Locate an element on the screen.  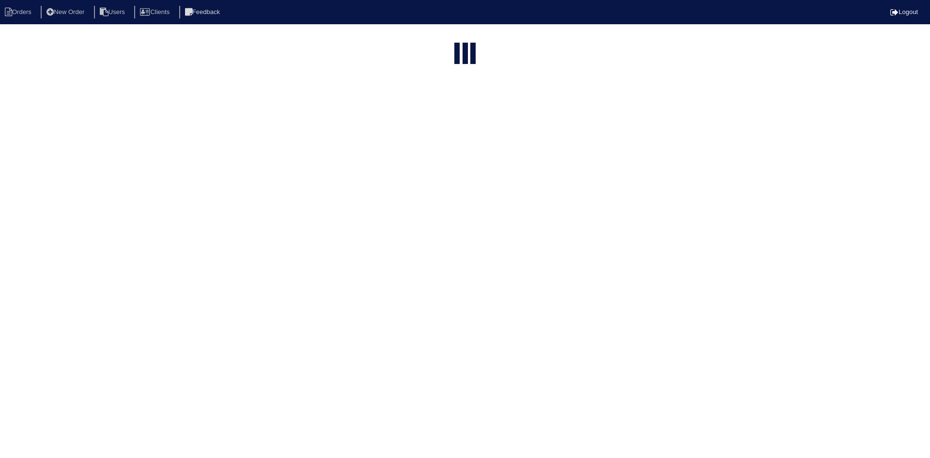
a: New Order is located at coordinates (66, 12).